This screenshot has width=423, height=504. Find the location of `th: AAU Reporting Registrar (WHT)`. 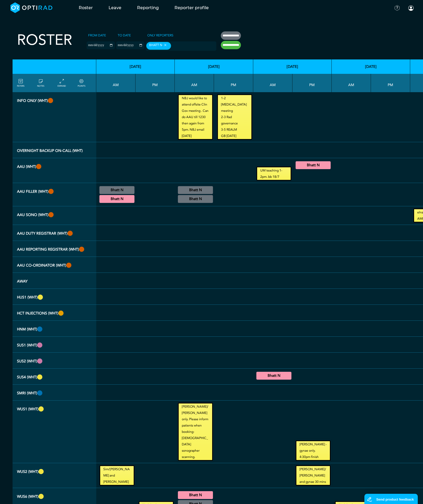

th: AAU Reporting Registrar (WHT) is located at coordinates (55, 249).